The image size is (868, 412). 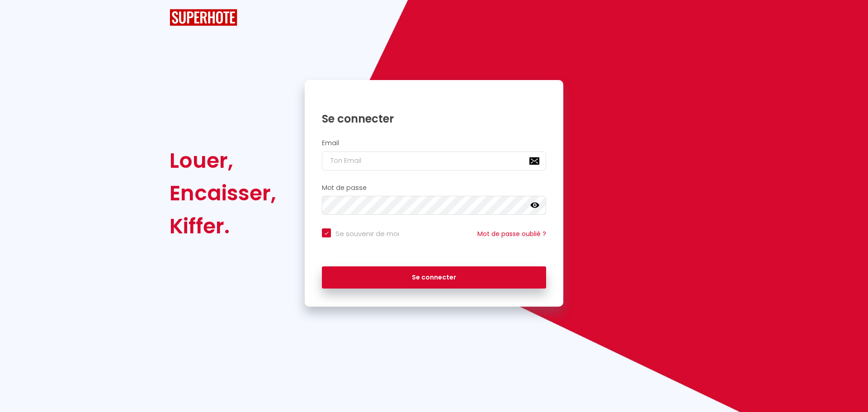 I want to click on a: Mot de passe oublié ?, so click(x=512, y=234).